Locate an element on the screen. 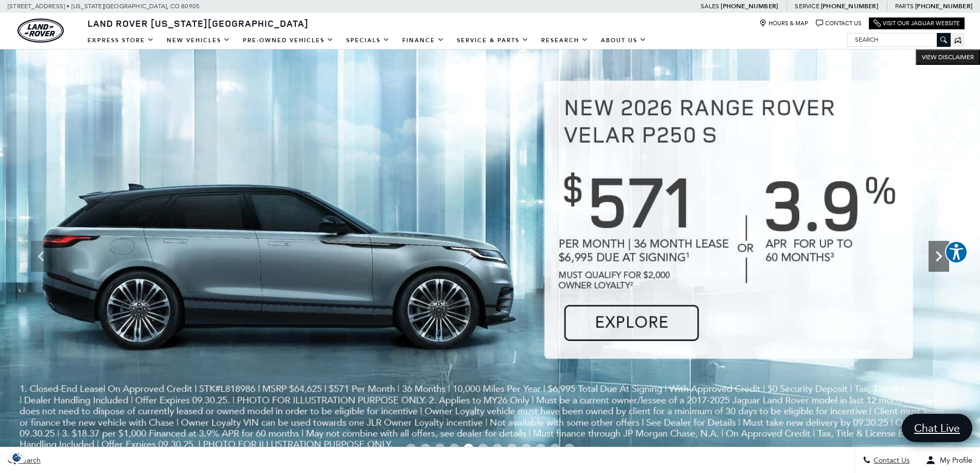 The height and width of the screenshot is (473, 980). a: Visit Our Jaguar Website is located at coordinates (917, 23).